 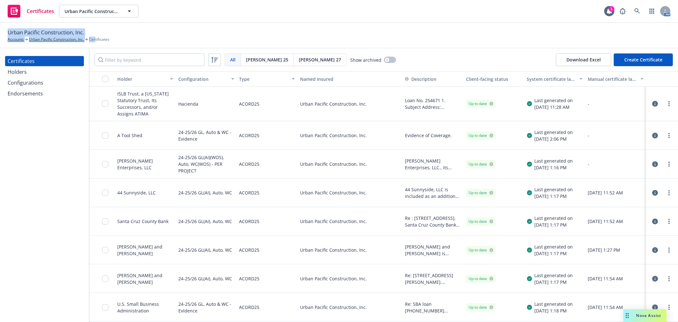 What do you see at coordinates (555, 79) in the screenshot?
I see `button: System certificate last generated` at bounding box center [555, 79].